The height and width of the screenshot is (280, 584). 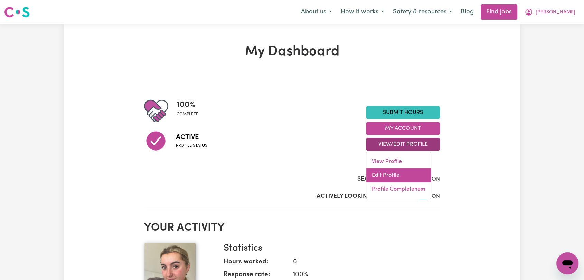 What do you see at coordinates (255, 263) in the screenshot?
I see `dt: Hours worked:` at bounding box center [255, 263].